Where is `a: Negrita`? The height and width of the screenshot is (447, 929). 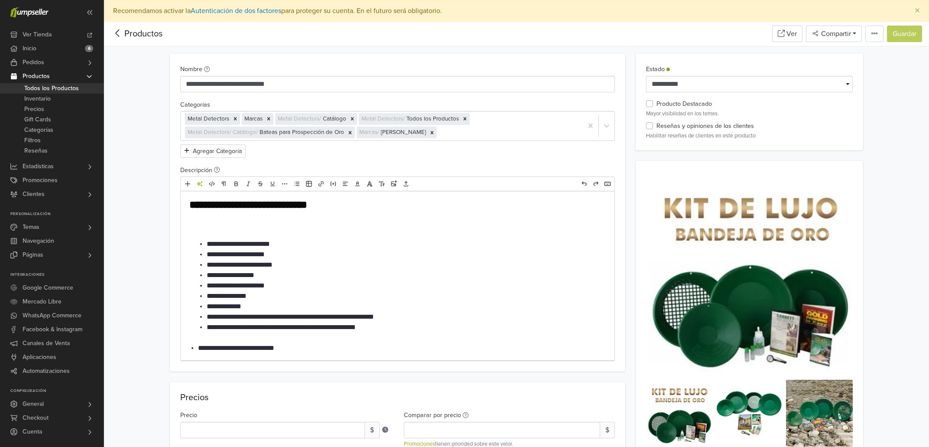
a: Negrita is located at coordinates (236, 184).